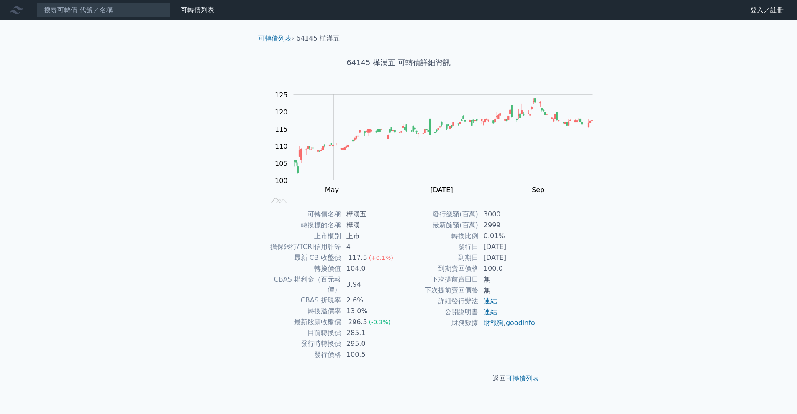  What do you see at coordinates (281, 146) in the screenshot?
I see `tspan: 110` at bounding box center [281, 146].